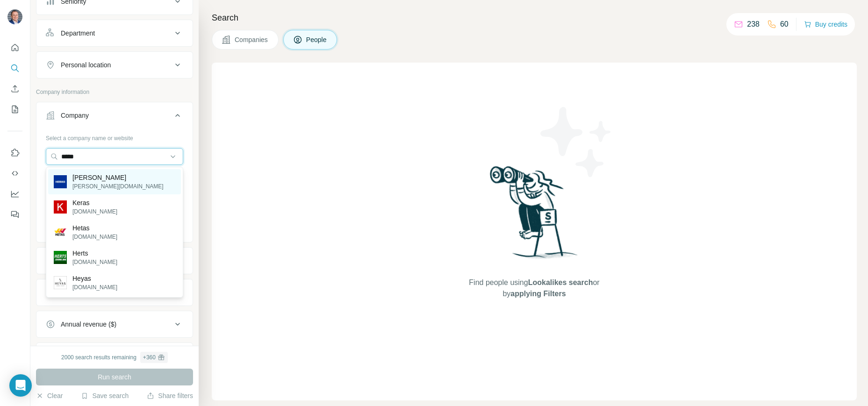 The image size is (868, 406). What do you see at coordinates (95, 253) in the screenshot?
I see `p: Herts` at bounding box center [95, 253].